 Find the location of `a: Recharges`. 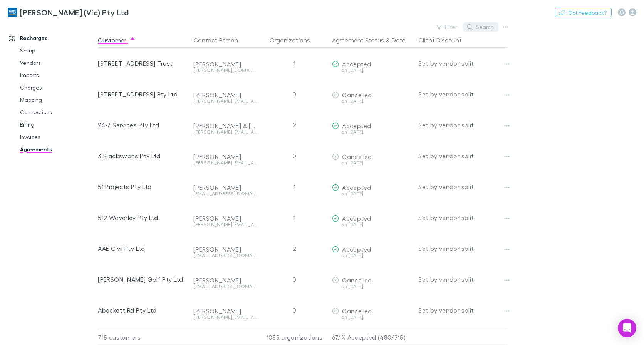

a: Recharges is located at coordinates (51, 38).